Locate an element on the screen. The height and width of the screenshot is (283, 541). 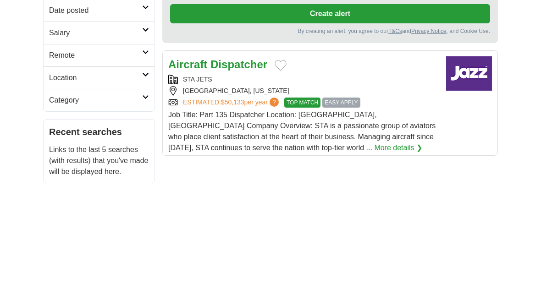
strong: Aircraft is located at coordinates (188, 64).